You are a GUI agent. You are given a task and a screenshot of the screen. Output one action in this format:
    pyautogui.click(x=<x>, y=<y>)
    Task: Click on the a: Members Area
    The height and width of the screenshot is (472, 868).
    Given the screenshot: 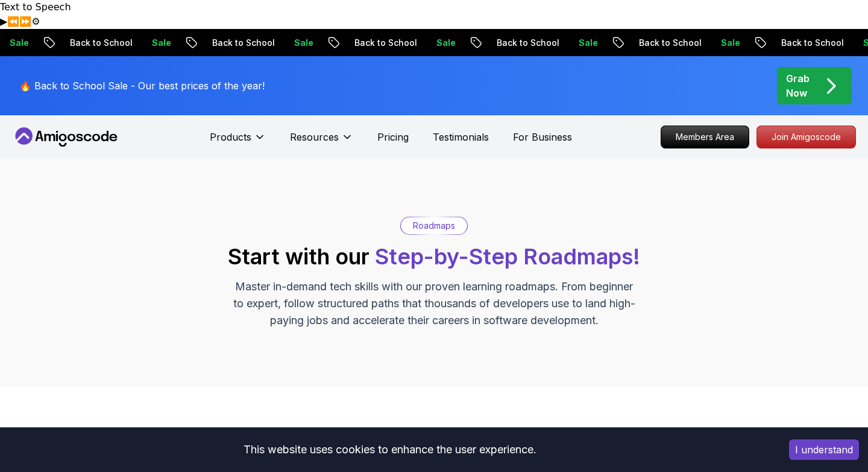 What is the action you would take?
    pyautogui.click(x=704, y=137)
    